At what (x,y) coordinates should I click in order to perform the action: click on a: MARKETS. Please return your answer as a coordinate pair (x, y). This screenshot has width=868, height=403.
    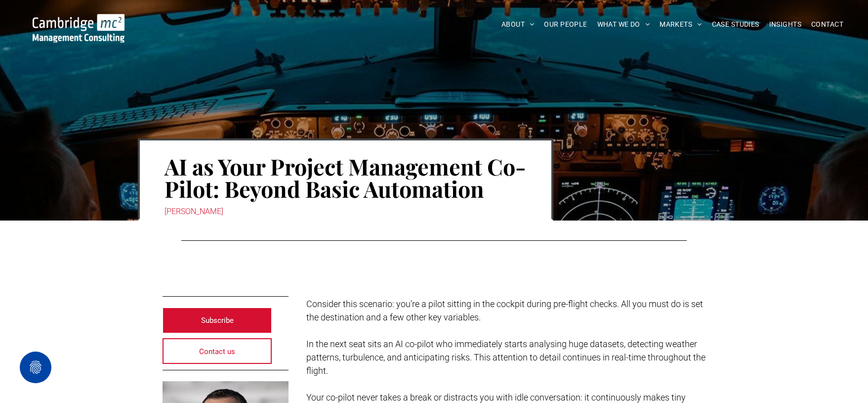
    Looking at the image, I should click on (681, 24).